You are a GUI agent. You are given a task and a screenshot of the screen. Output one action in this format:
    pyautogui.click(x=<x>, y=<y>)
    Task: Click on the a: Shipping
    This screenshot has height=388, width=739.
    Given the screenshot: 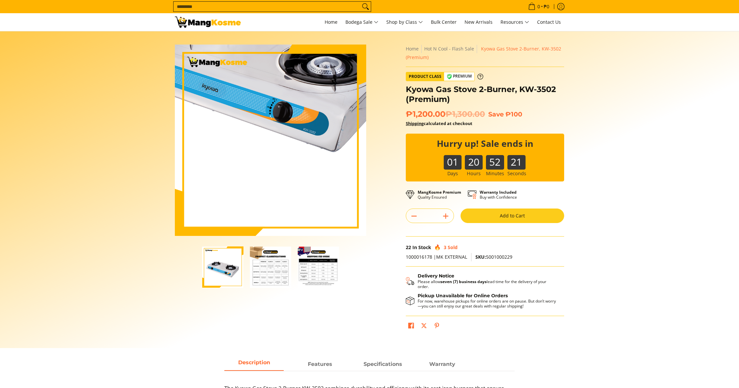 What is the action you would take?
    pyautogui.click(x=415, y=123)
    